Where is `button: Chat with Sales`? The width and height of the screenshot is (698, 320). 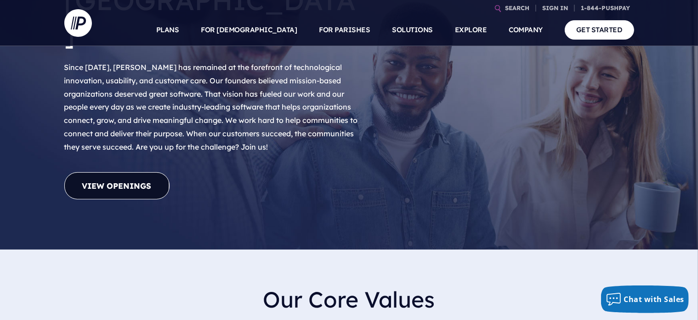 button: Chat with Sales is located at coordinates (645, 299).